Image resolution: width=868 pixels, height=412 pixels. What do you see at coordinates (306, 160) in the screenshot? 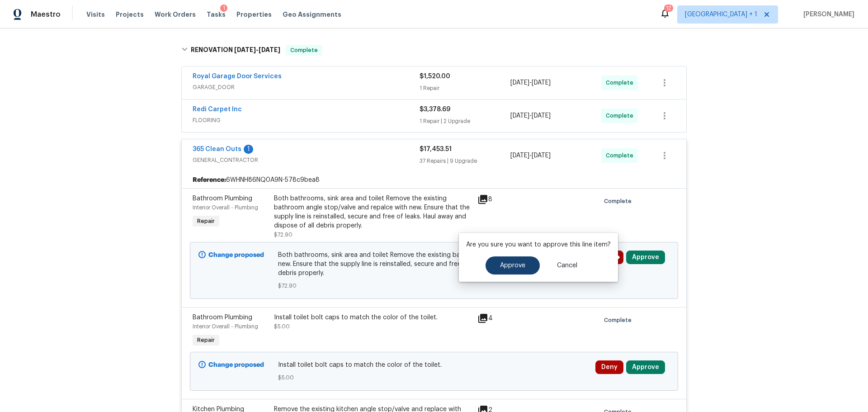
I see `span: GENERAL_CONTRACTOR` at bounding box center [306, 160].